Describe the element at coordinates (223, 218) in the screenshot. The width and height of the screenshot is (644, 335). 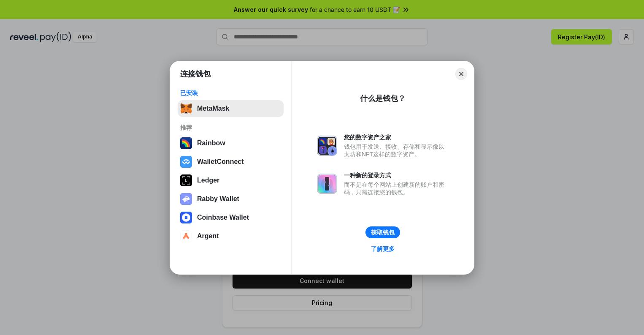
I see `div: Coinbase Wallet` at that location.